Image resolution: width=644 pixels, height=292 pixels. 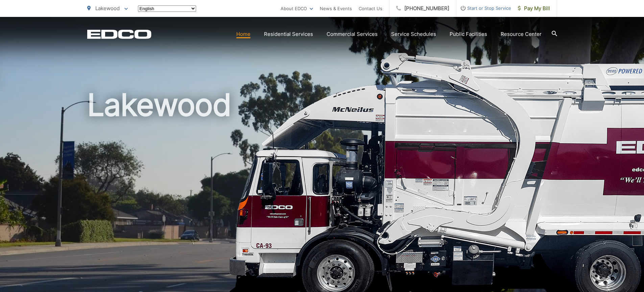 What do you see at coordinates (414, 34) in the screenshot?
I see `a: Service Schedules` at bounding box center [414, 34].